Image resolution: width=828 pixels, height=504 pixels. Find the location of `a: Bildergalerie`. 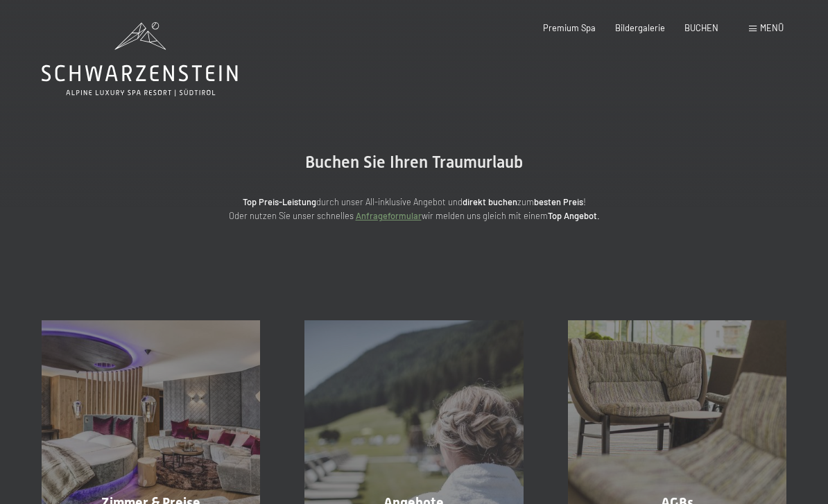

a: Bildergalerie is located at coordinates (640, 28).